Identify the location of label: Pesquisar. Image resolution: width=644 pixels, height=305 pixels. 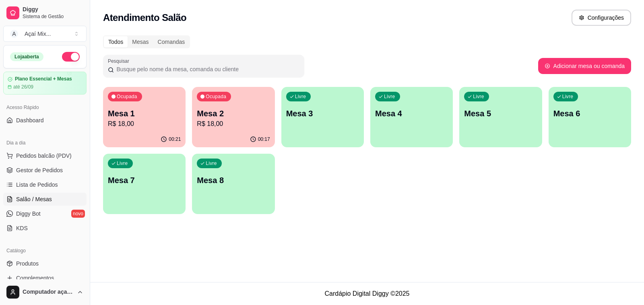
(120, 61).